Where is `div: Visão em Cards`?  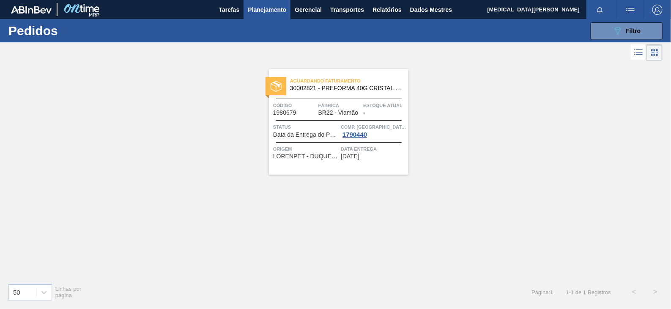
div: Visão em Cards is located at coordinates (654, 52).